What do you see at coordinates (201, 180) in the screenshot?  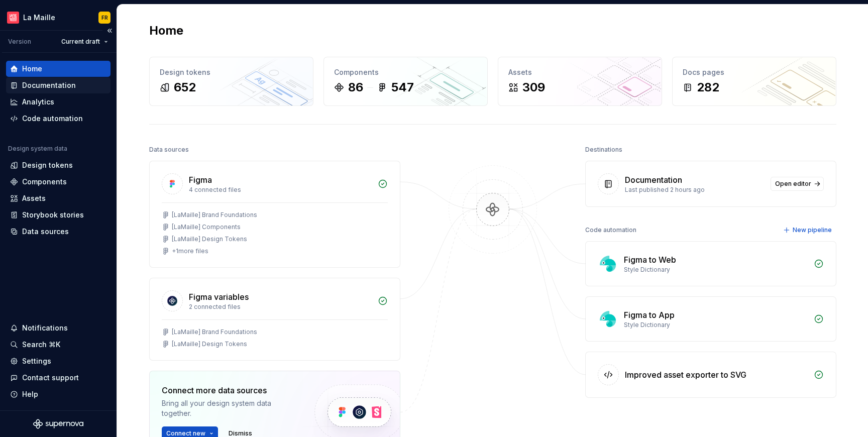 I see `div: Figma` at bounding box center [201, 180].